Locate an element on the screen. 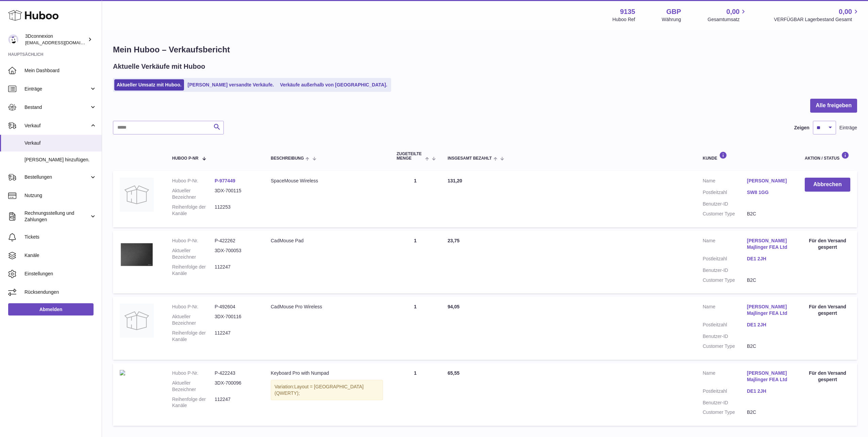 This screenshot has width=868, height=437. span: VERFÜGBAR Lagerbestand Gesamt is located at coordinates (817, 20).